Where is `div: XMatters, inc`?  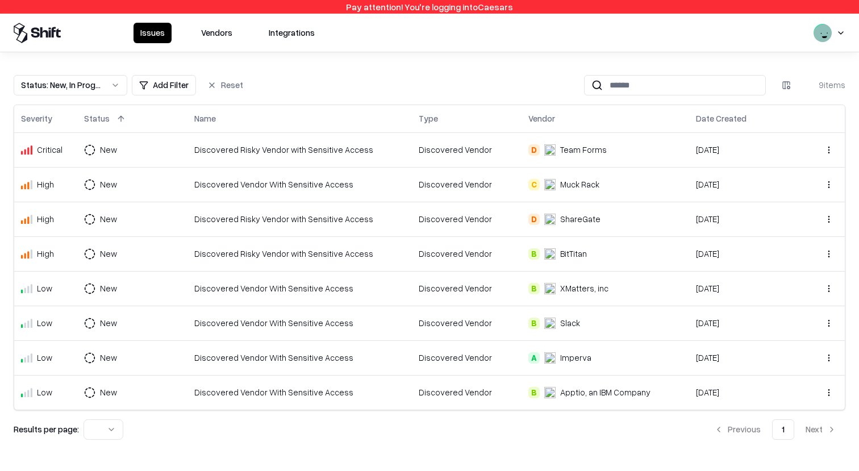 div: XMatters, inc is located at coordinates (584, 288).